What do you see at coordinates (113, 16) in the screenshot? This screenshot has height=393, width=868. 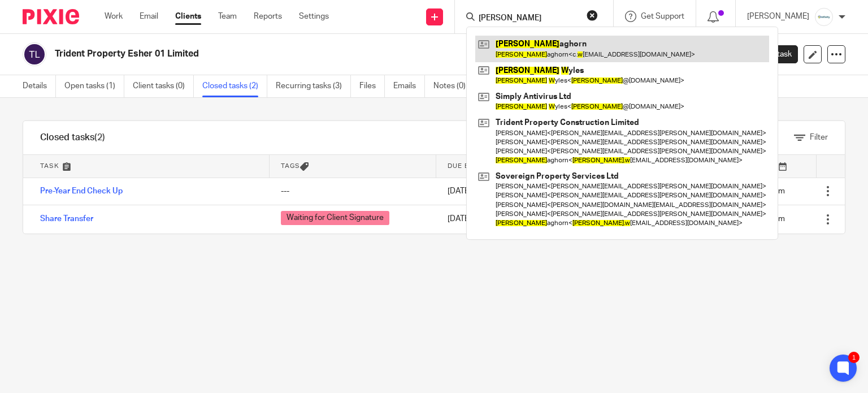 I see `a: Work` at bounding box center [113, 16].